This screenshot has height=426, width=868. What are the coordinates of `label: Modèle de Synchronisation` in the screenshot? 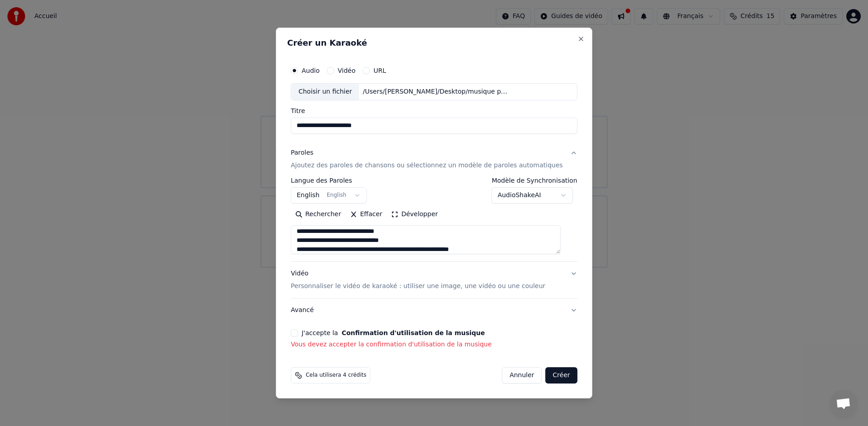 It's located at (534, 181).